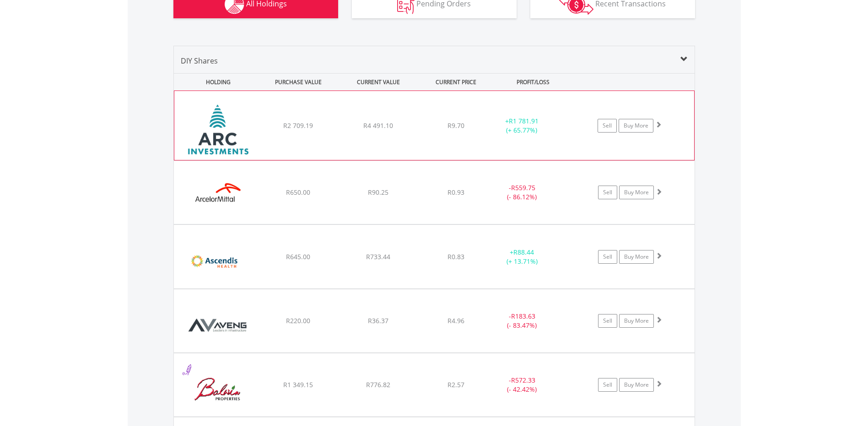  I want to click on div: CURRENT PRICE, so click(455, 82).